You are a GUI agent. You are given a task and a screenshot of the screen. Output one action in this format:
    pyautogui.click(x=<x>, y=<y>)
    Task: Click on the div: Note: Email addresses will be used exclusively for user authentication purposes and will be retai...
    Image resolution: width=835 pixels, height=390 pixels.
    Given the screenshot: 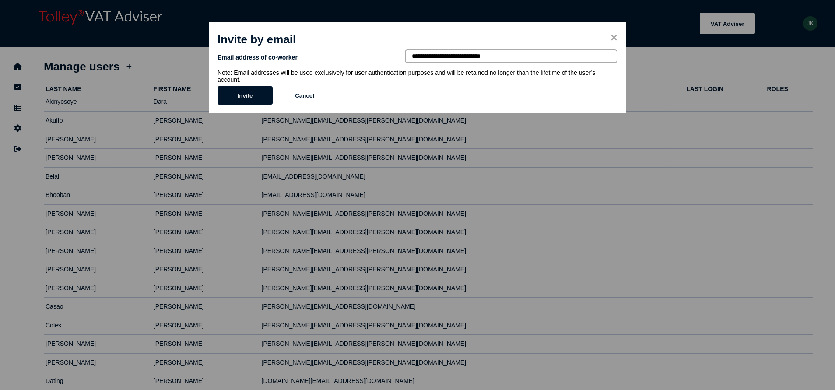 What is the action you would take?
    pyautogui.click(x=418, y=76)
    